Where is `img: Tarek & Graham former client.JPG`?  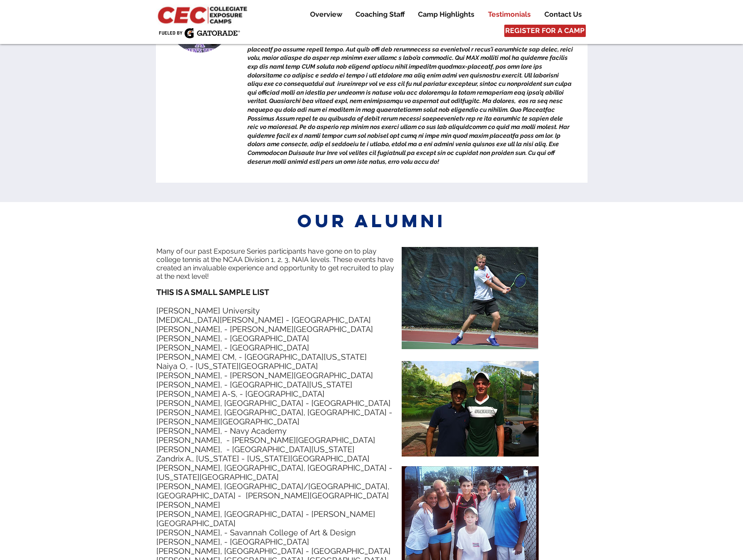
img: Tarek & Graham former client.JPG is located at coordinates (470, 408).